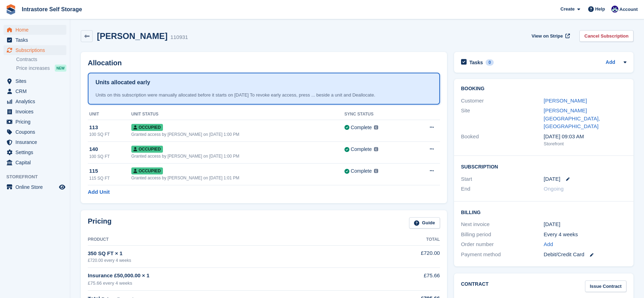 This screenshot has height=298, width=644. What do you see at coordinates (503, 140) in the screenshot?
I see `div: Booked` at bounding box center [503, 140].